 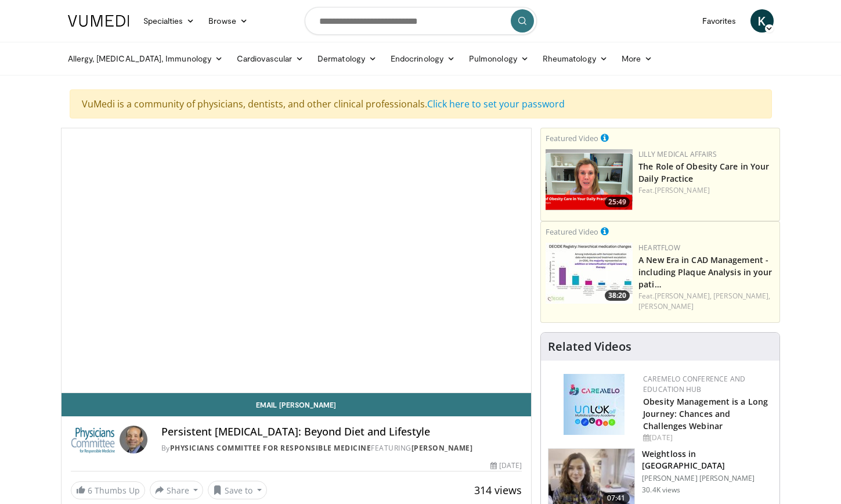 I want to click on span: K, so click(x=762, y=21).